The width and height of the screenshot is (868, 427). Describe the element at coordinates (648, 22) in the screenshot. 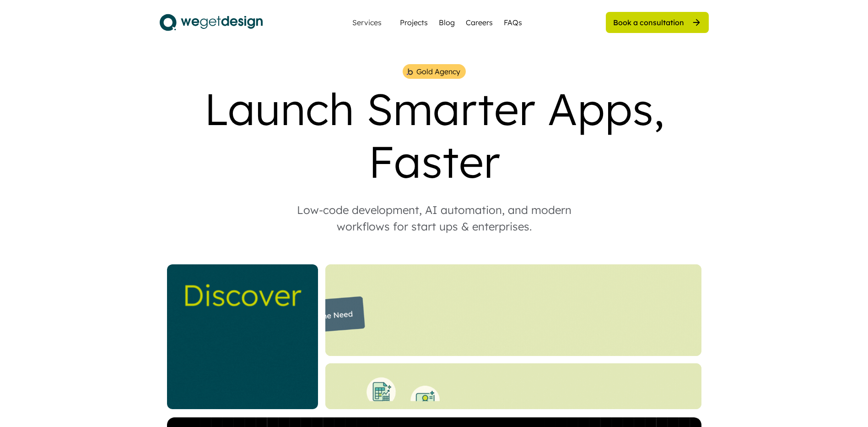

I see `div: Book a consultation` at that location.